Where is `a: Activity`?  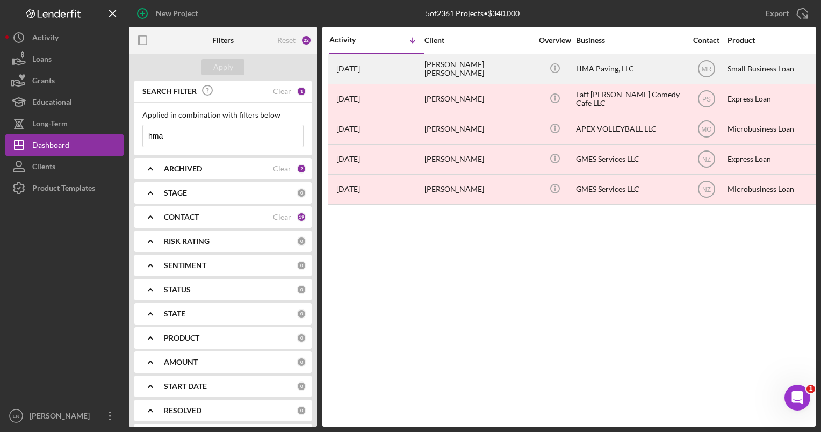
a: Activity is located at coordinates (64, 38).